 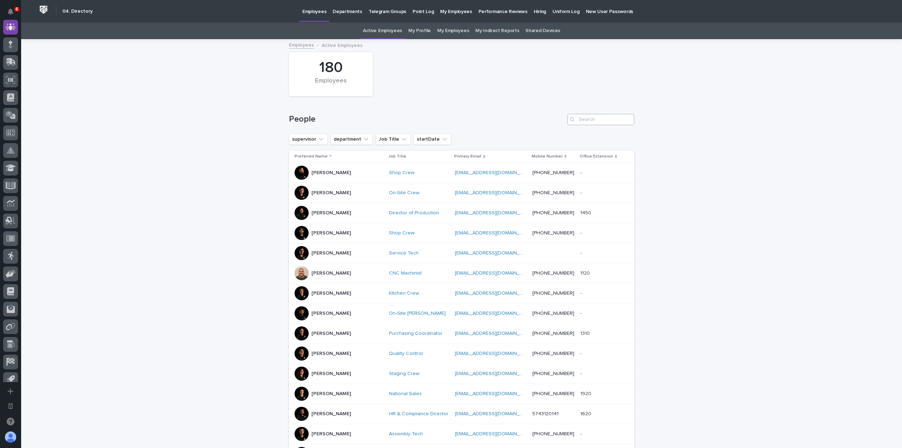 What do you see at coordinates (13, 116) in the screenshot?
I see `img: 1736555164131-43832dd5-751b-4058-ba23-39d91318e5a0` at bounding box center [13, 116].